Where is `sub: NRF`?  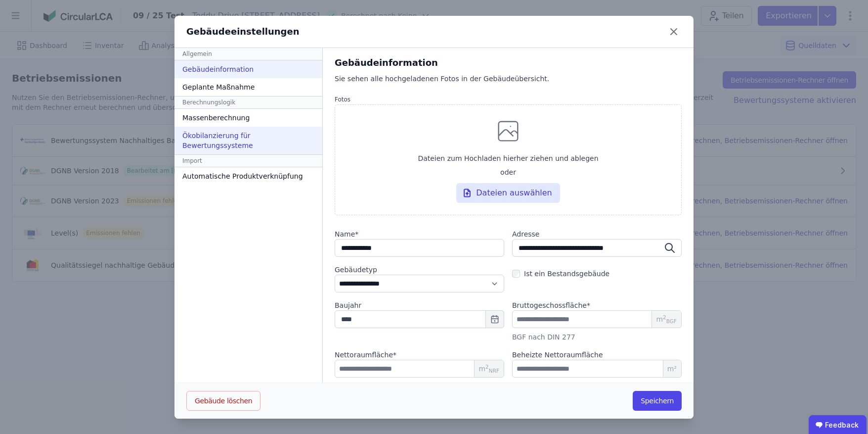 sub: NRF is located at coordinates (493, 371).